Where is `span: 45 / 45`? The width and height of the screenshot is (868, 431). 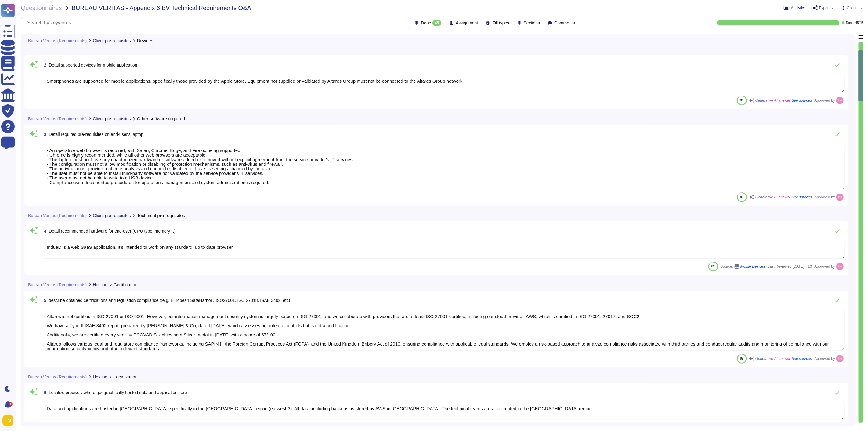 span: 45 / 45 is located at coordinates (859, 23).